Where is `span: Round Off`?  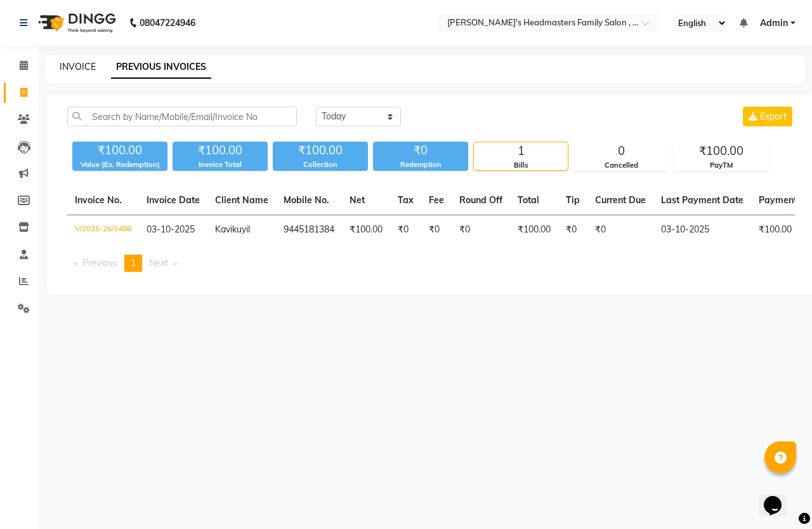 span: Round Off is located at coordinates (481, 200).